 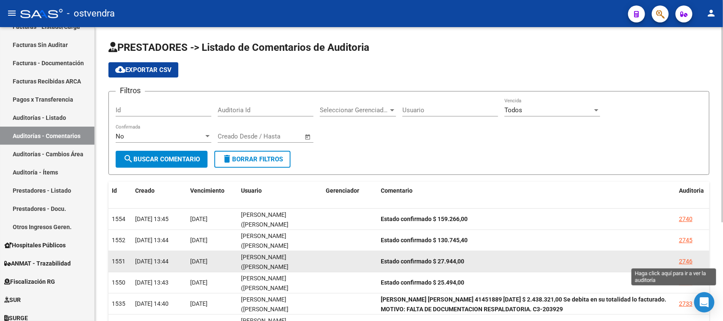 I want to click on input: End date, so click(x=273, y=136).